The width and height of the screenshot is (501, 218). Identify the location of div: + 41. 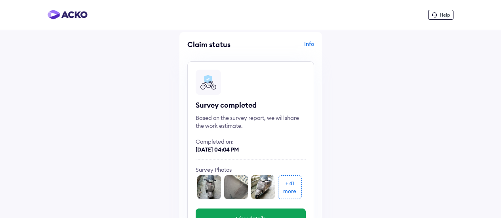
(290, 183).